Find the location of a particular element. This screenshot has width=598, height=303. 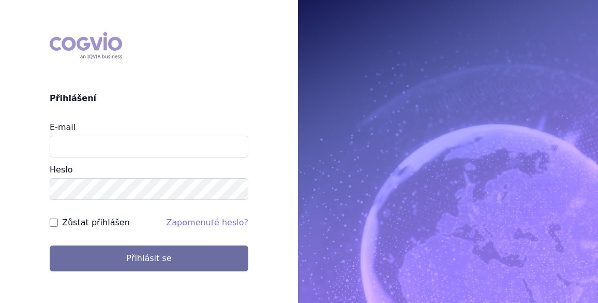

h2: Přihlášení is located at coordinates (149, 98).